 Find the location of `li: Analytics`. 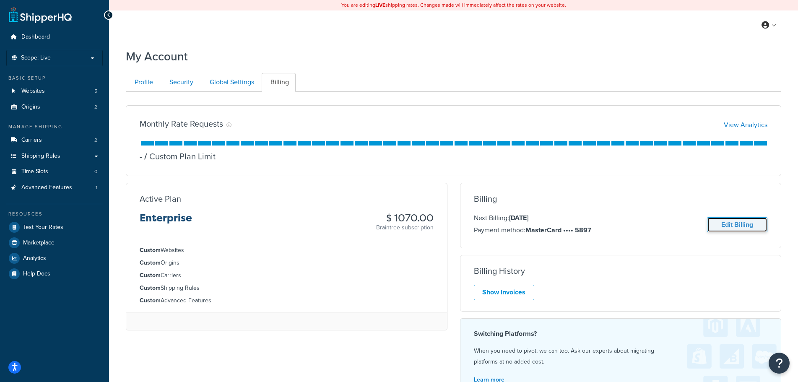

li: Analytics is located at coordinates (55, 258).